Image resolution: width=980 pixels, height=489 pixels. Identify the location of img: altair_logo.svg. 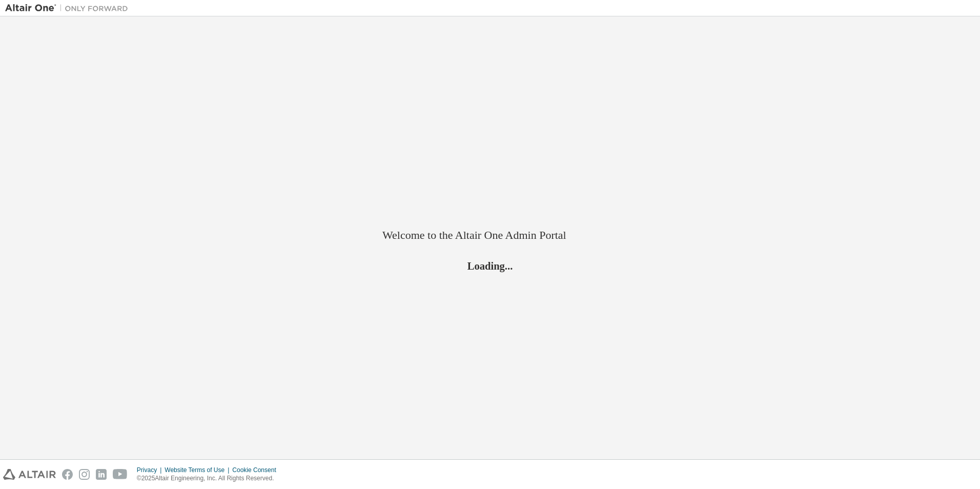
(29, 474).